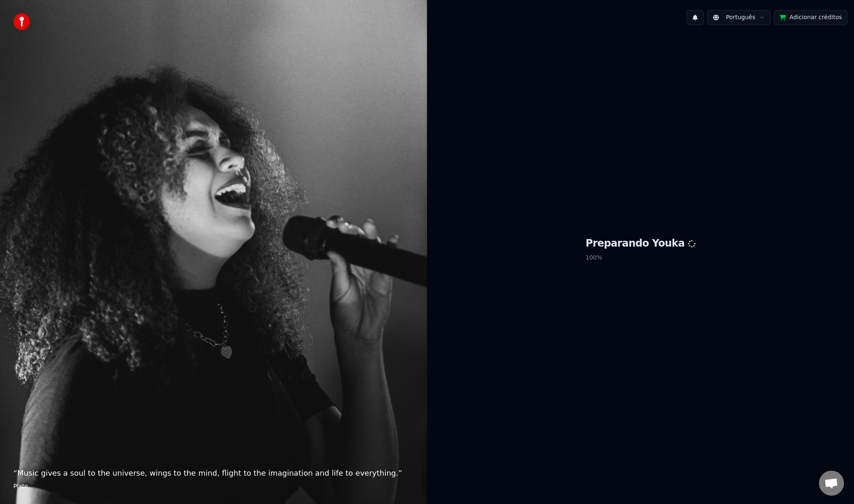 This screenshot has height=504, width=854. What do you see at coordinates (640, 258) in the screenshot?
I see `p: 100 %` at bounding box center [640, 258].